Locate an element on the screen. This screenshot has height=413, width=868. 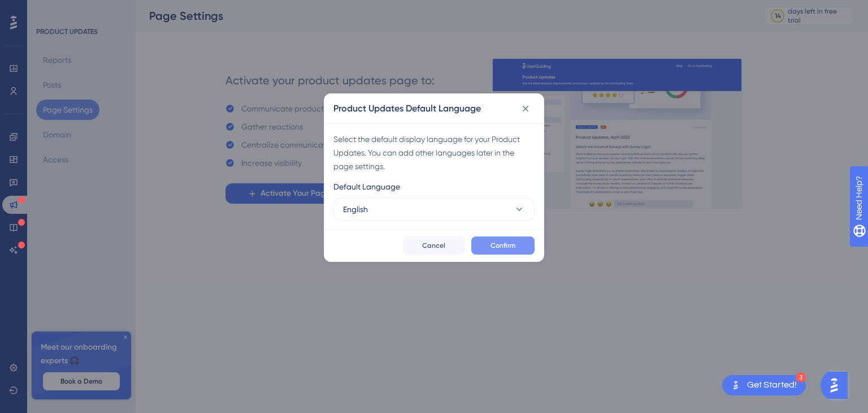
div: Select the default display language for your Product Updates. You can add other languages later i... is located at coordinates (434, 153).